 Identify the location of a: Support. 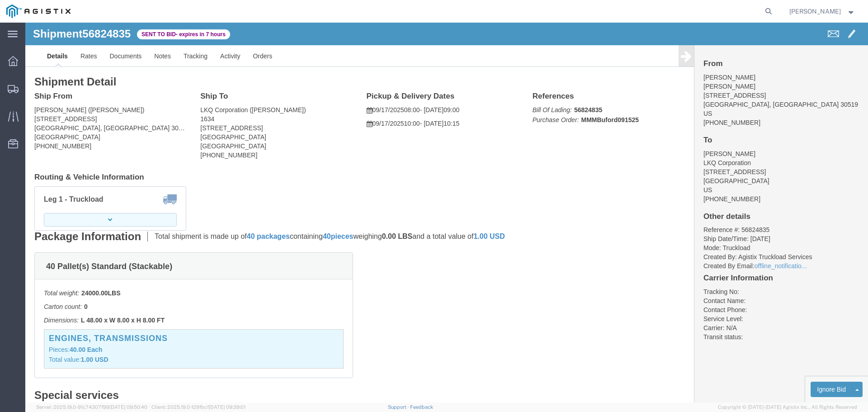
(399, 407).